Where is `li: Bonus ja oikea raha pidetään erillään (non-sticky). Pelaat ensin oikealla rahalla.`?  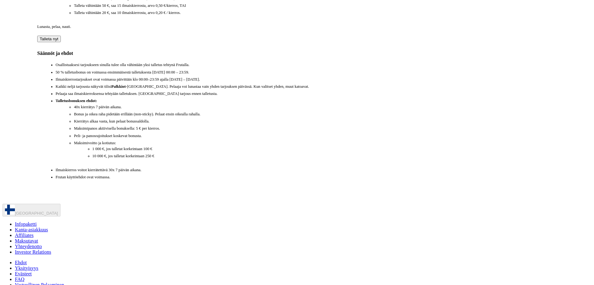
li: Bonus ja oikea raha pidetään erillään (non-sticky). Pelaat ensin oikealla rahalla. is located at coordinates (315, 114).